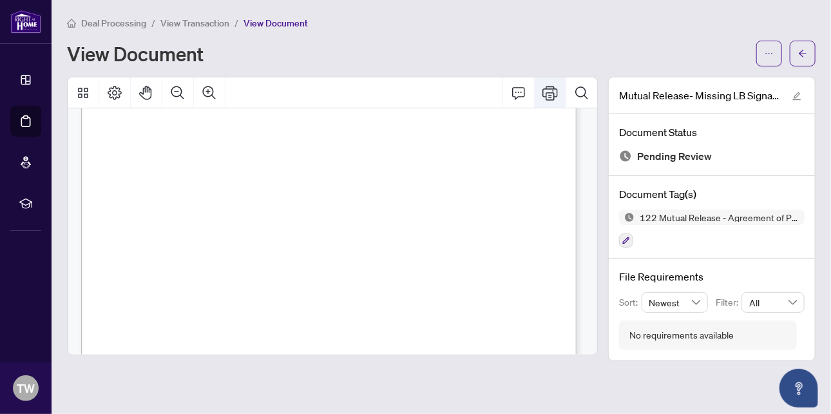  What do you see at coordinates (675, 156) in the screenshot?
I see `span: Pending Review` at bounding box center [675, 156].